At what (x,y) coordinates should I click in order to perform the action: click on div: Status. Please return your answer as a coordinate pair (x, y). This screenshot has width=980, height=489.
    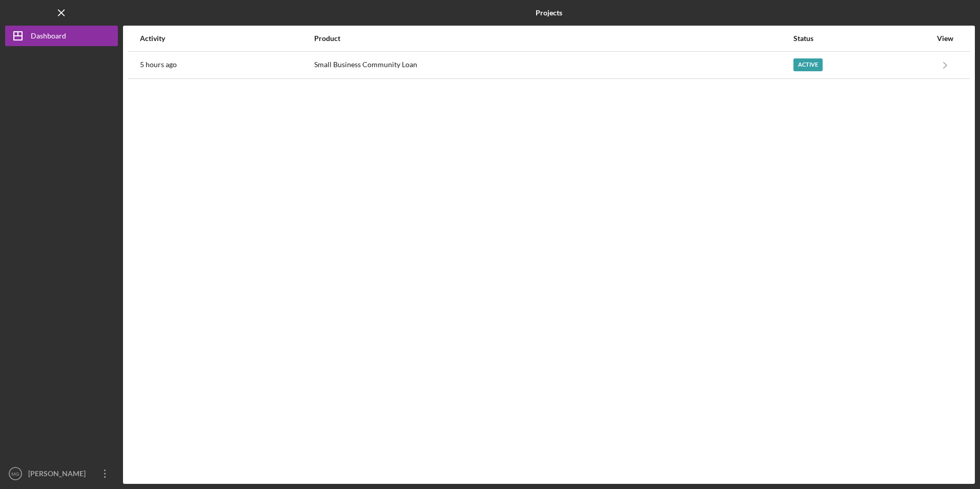
    Looking at the image, I should click on (862, 38).